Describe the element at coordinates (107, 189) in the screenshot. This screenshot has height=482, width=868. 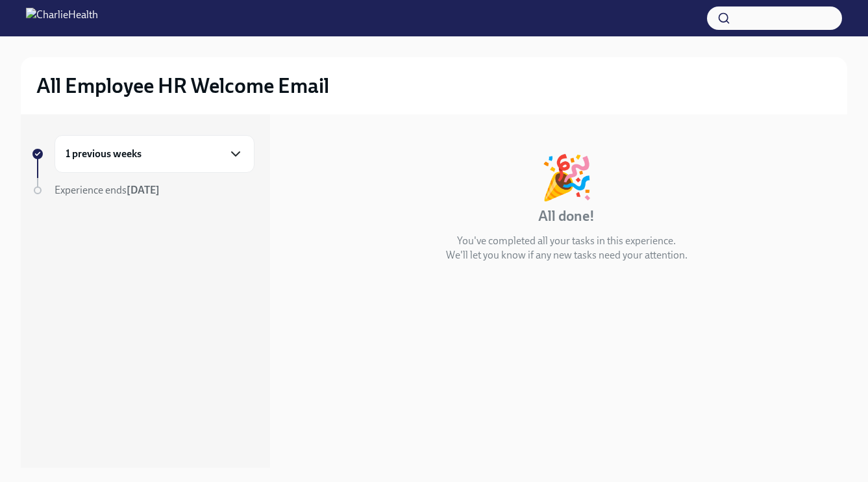
I see `span: Experience ends` at that location.